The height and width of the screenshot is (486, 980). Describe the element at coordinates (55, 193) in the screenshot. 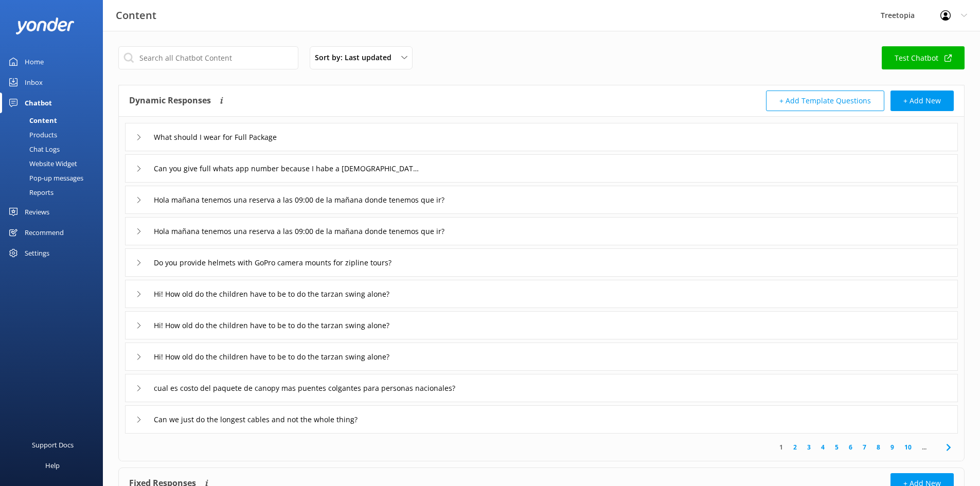

I see `a: Reports` at that location.